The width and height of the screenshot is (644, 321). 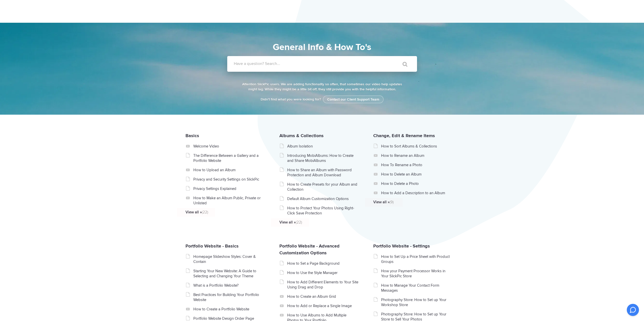 What do you see at coordinates (229, 259) in the screenshot?
I see `a: Homepage Slideshow Styles: Cover & Contain` at bounding box center [229, 259].